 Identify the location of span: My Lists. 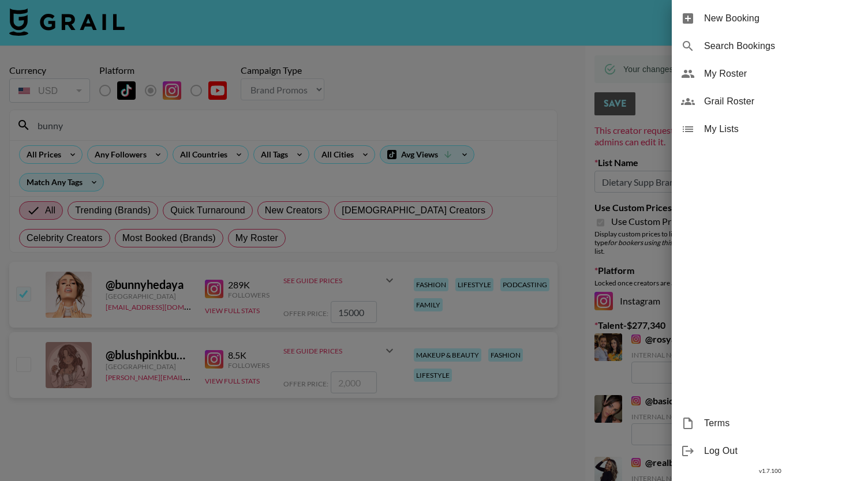
(782, 129).